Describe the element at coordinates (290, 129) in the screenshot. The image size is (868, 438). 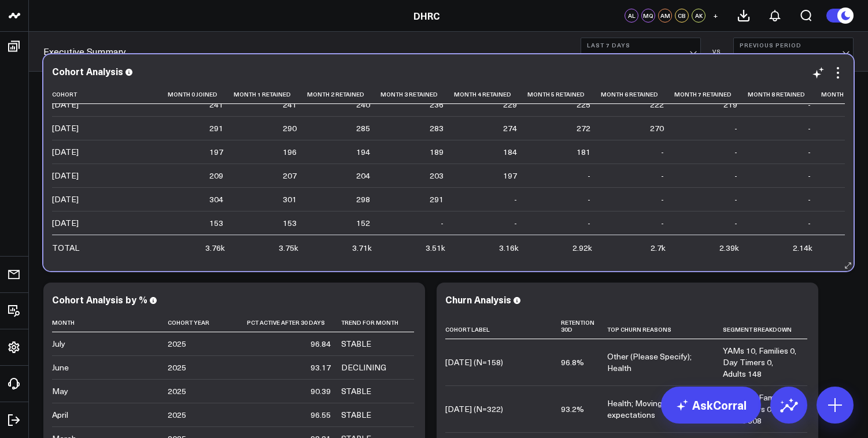
I see `div: 290` at that location.